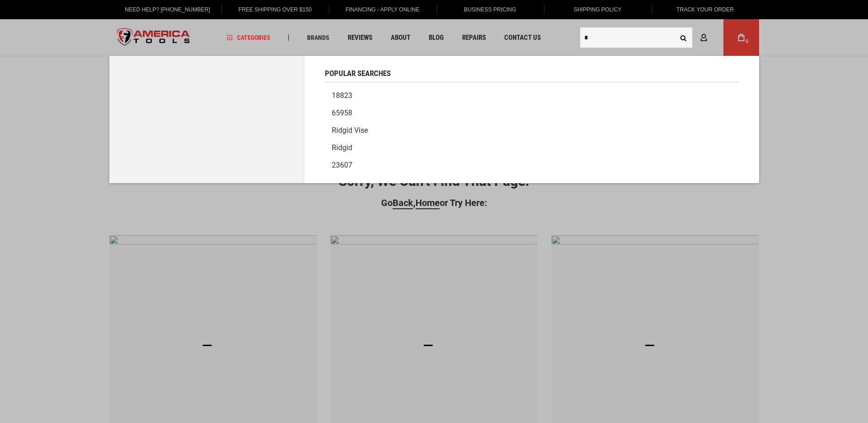 The width and height of the screenshot is (868, 423). What do you see at coordinates (358, 73) in the screenshot?
I see `span: Popular Searches` at bounding box center [358, 73].